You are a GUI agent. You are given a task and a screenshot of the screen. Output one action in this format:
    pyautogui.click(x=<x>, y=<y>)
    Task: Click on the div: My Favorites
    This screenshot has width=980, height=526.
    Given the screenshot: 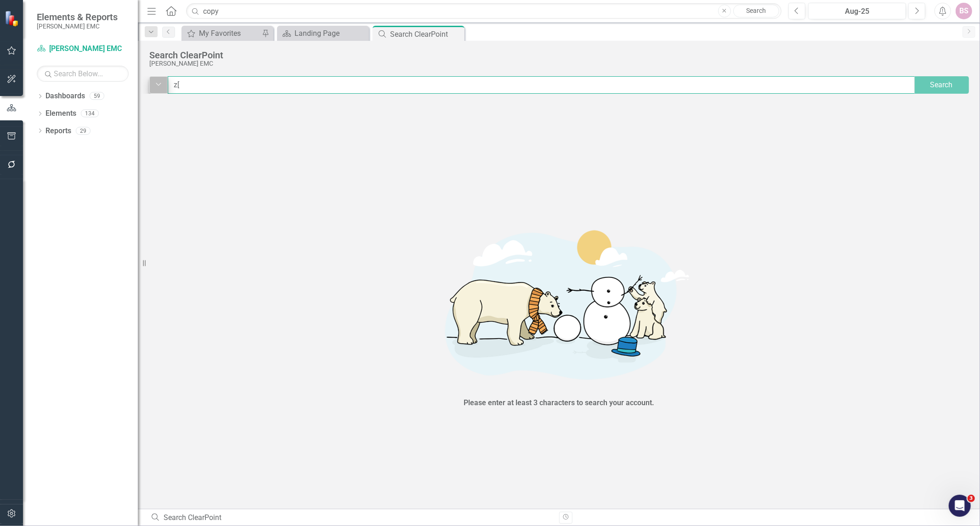 What is the action you would take?
    pyautogui.click(x=229, y=33)
    